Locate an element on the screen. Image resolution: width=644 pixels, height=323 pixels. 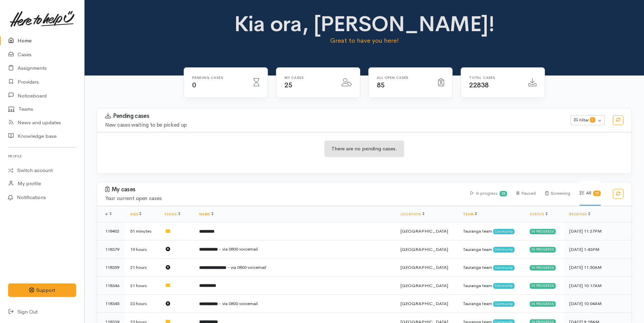
span: 85 is located at coordinates (381, 85).